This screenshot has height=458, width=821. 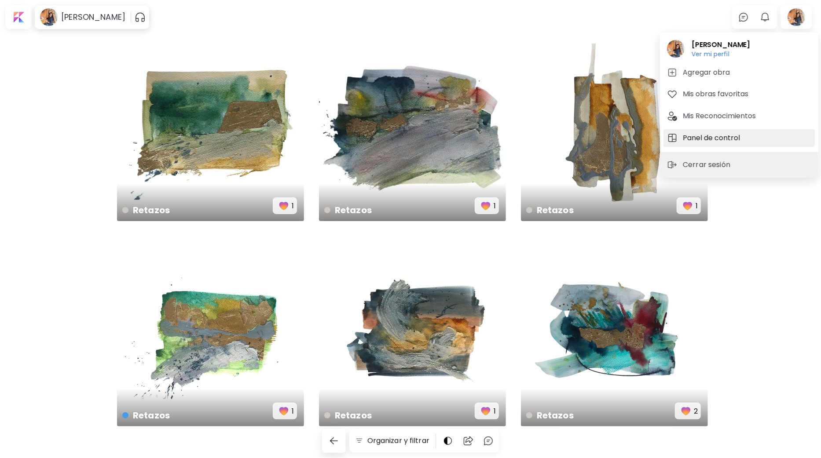 I want to click on h5: Mis Reconocimientos, so click(x=720, y=116).